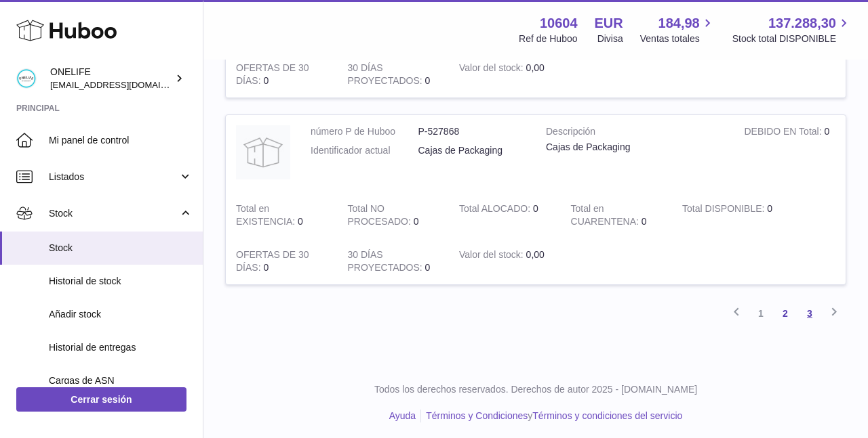 This screenshot has height=438, width=868. What do you see at coordinates (792, 39) in the screenshot?
I see `span: Stock total DISPONIBLE` at bounding box center [792, 39].